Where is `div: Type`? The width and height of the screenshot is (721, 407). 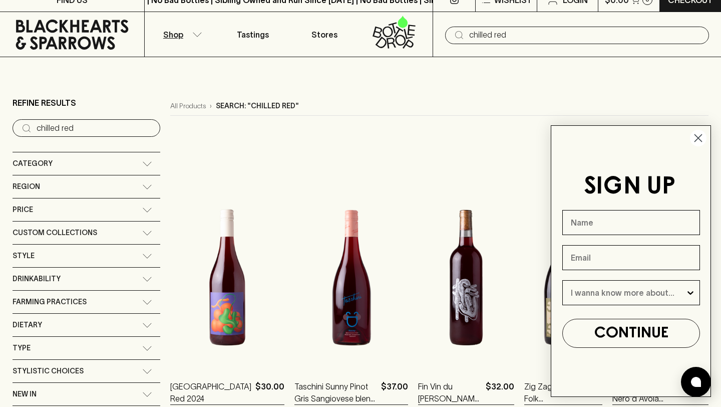 div: Type is located at coordinates (86, 348).